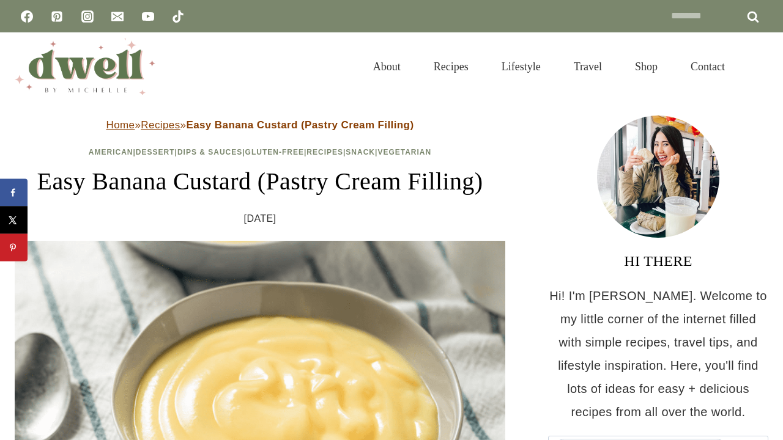  Describe the element at coordinates (646, 67) in the screenshot. I see `a: Shop` at that location.